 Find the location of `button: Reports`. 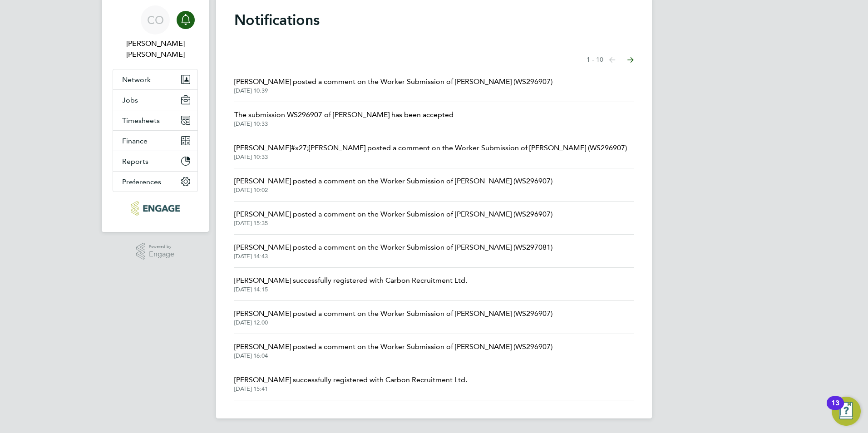

button: Reports is located at coordinates (155, 161).